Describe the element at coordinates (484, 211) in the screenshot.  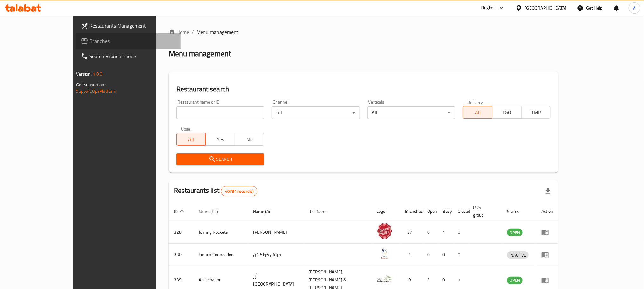
I see `span: POS group` at that location.